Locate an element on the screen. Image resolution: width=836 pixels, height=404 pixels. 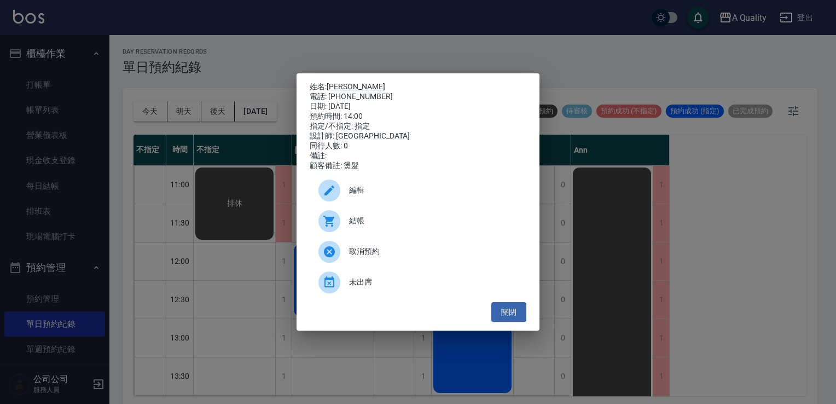
div: 編輯 is located at coordinates (418, 190).